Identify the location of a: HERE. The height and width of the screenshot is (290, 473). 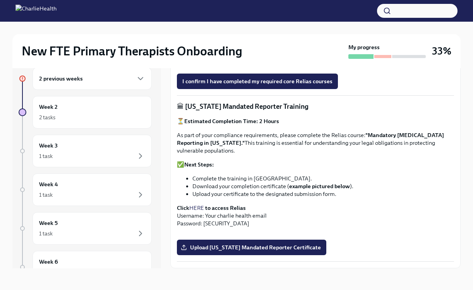
(197, 208).